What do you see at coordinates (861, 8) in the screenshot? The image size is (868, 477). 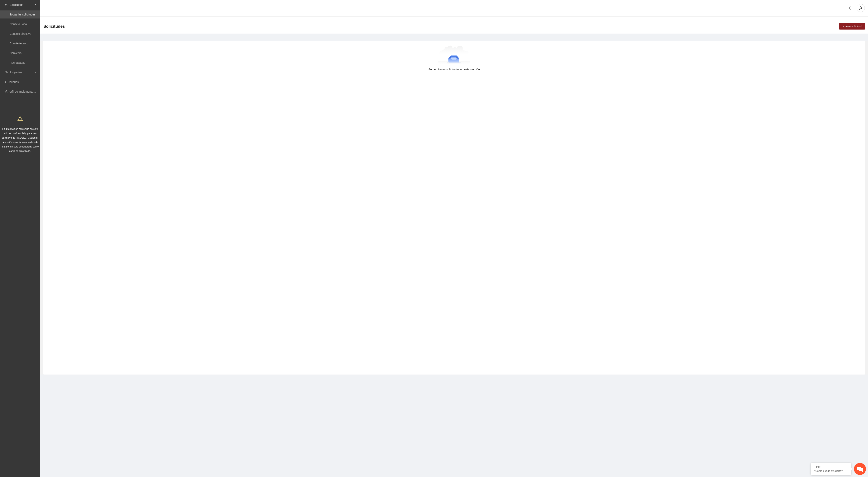 I see `span: user` at bounding box center [861, 8].